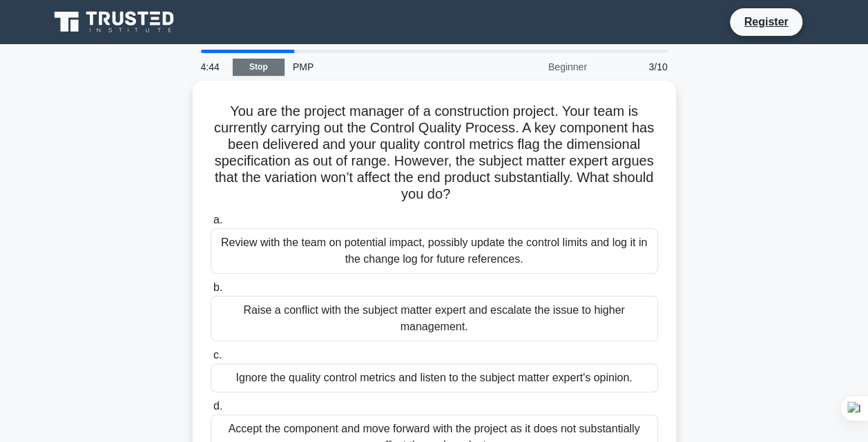  I want to click on span: d., so click(217, 406).